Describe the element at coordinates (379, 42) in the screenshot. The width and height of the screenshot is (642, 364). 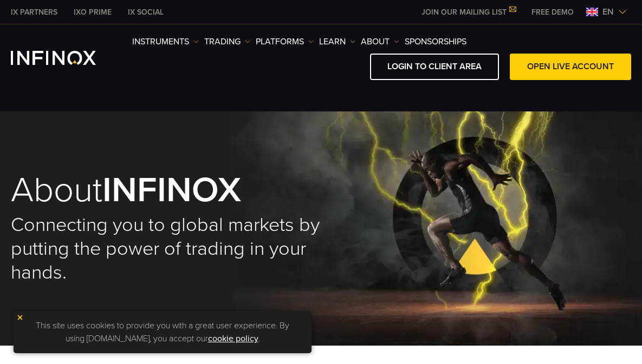
I see `a: ABOUT` at that location.